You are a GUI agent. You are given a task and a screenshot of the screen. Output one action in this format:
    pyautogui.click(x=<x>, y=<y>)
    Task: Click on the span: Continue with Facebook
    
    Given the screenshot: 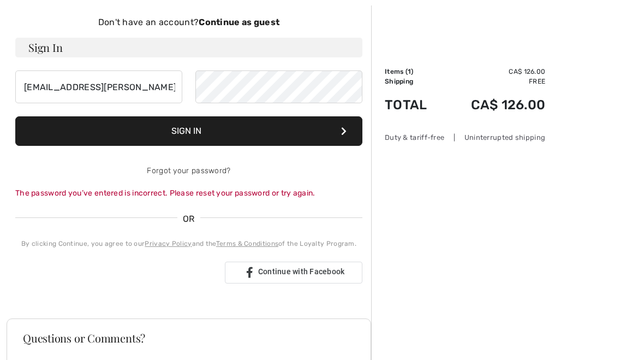 What is the action you would take?
    pyautogui.click(x=301, y=271)
    